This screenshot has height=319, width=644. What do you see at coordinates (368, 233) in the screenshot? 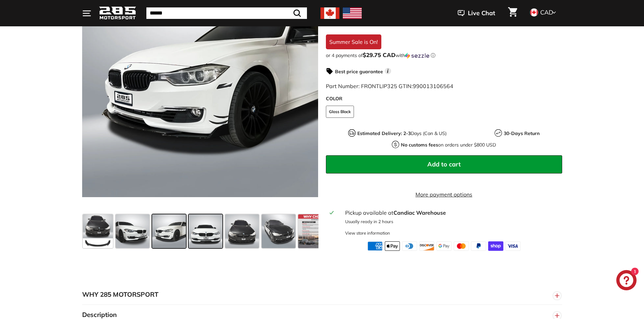
I see `div: View store information` at bounding box center [368, 233].